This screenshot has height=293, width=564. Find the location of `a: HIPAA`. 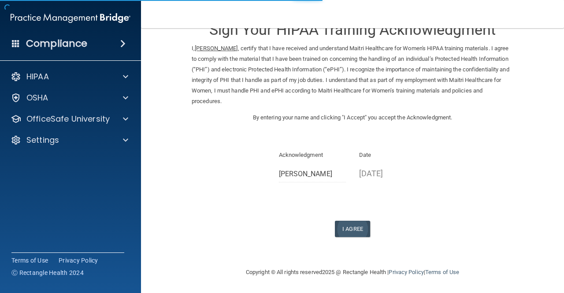

a: HIPAA is located at coordinates (69, 77).